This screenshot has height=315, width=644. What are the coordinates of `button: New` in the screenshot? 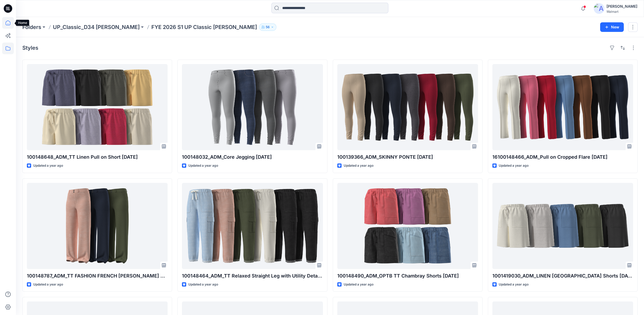 It's located at (612, 27).